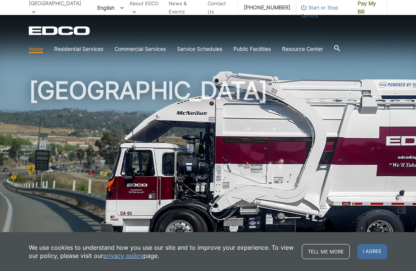 The width and height of the screenshot is (416, 271). Describe the element at coordinates (372, 252) in the screenshot. I see `span: I agree` at that location.